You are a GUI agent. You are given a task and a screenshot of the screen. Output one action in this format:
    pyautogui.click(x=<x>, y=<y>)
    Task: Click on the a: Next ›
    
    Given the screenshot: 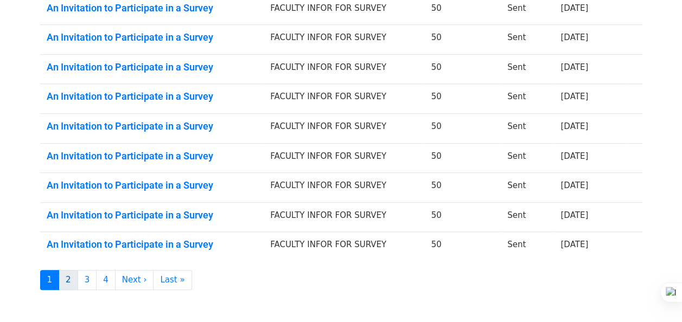 What is the action you would take?
    pyautogui.click(x=135, y=280)
    